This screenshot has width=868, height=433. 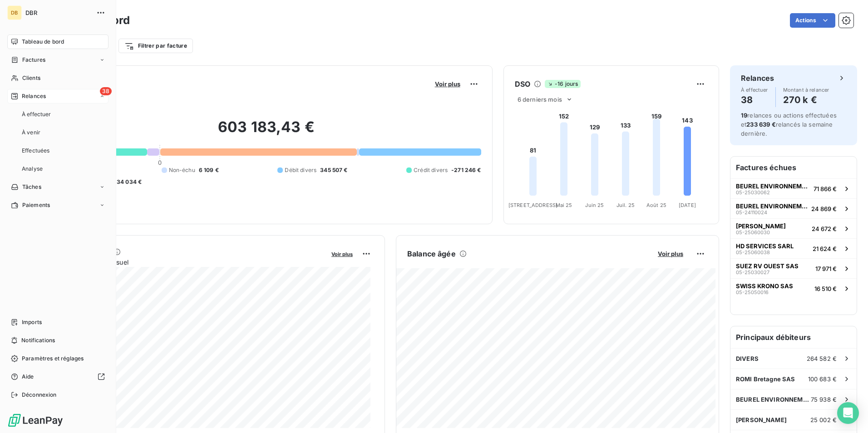 What do you see at coordinates (794, 188) in the screenshot?
I see `button: BEUREL ENVIRONNEMENT SARL05-2503006271 866 €` at bounding box center [794, 188].